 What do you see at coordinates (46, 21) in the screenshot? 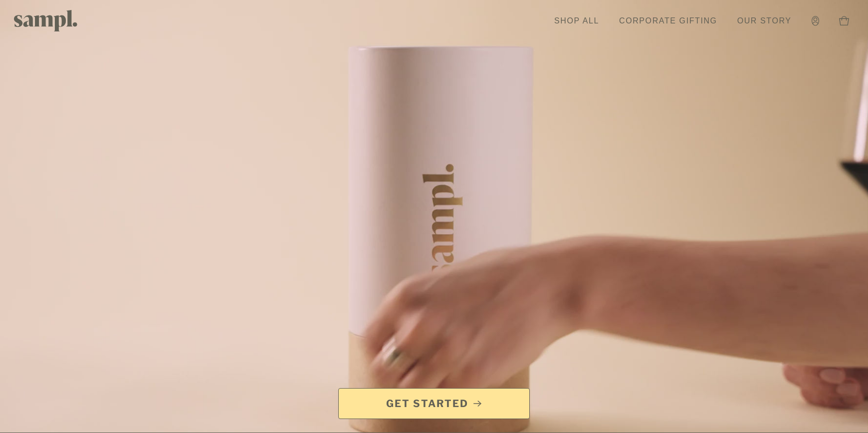
I see `img: Sampl logo` at bounding box center [46, 21].